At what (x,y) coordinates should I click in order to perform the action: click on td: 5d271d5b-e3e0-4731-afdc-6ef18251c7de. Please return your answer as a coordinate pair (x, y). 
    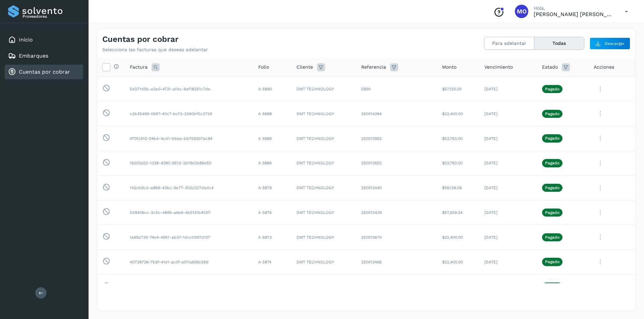
    Looking at the image, I should click on (188, 89).